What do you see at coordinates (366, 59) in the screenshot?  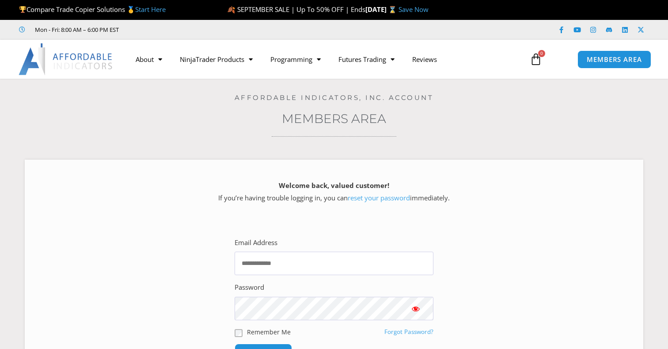 I see `a: Futures Trading` at bounding box center [366, 59].